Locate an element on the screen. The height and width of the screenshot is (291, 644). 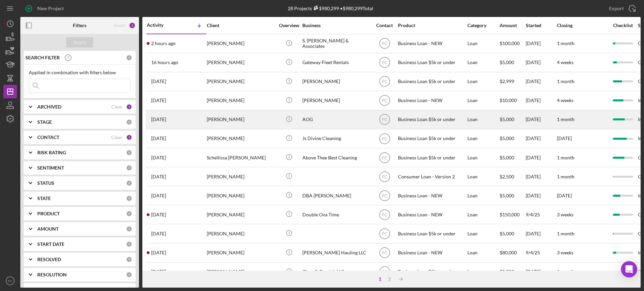
div: Overview is located at coordinates (289, 26).